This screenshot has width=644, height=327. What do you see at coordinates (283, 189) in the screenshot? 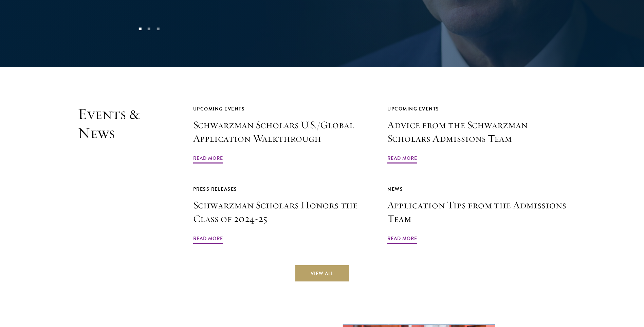
I see `div: Press Releases` at bounding box center [283, 189].